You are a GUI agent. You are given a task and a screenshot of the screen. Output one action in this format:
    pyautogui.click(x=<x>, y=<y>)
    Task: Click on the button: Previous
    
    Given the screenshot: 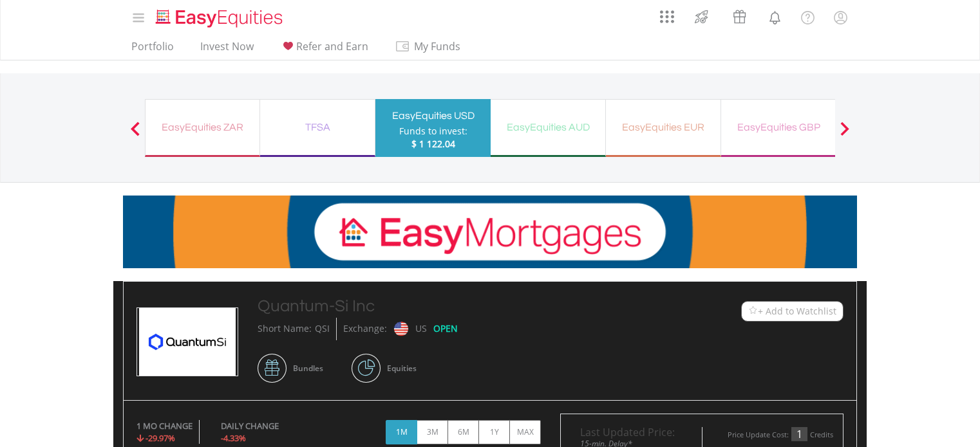 What is the action you would take?
    pyautogui.click(x=136, y=135)
    